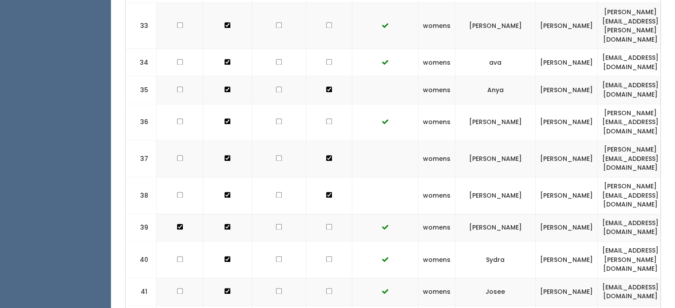 The width and height of the screenshot is (675, 308). What do you see at coordinates (141, 228) in the screenshot?
I see `td: 39` at bounding box center [141, 228].